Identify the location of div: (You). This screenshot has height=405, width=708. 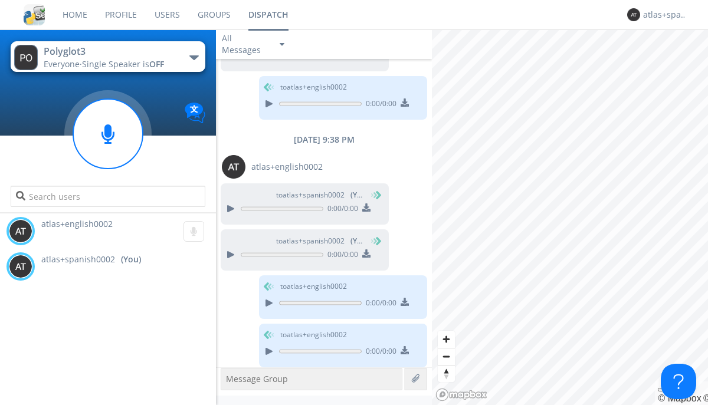
(131, 260).